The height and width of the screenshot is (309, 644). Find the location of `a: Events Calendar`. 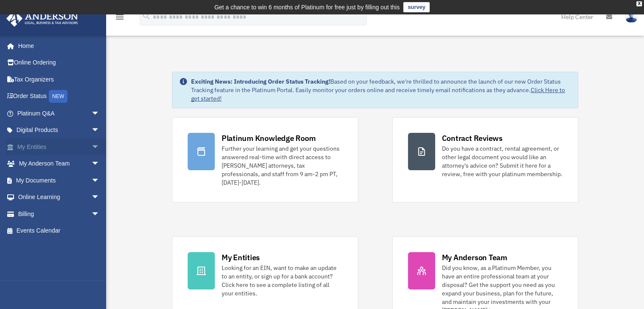

a: Events Calendar is located at coordinates (59, 231).